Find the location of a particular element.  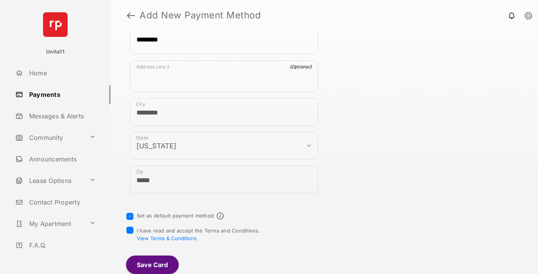

a: F.A.Q. is located at coordinates (62, 245).